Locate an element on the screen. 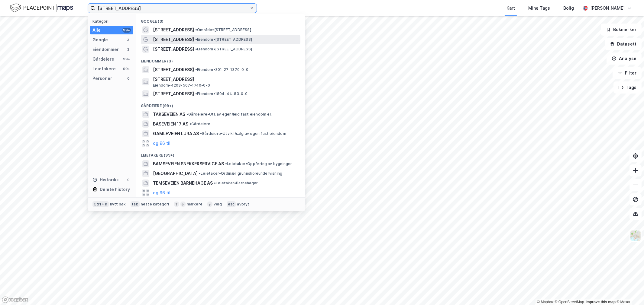 The height and width of the screenshot is (305, 644). span: GAMLEVEIEN LURA AS is located at coordinates (176, 134).